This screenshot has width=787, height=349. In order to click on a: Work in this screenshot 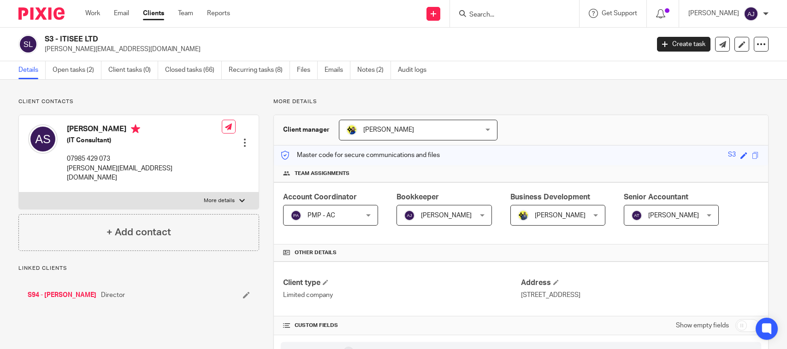, I will do `click(93, 13)`.